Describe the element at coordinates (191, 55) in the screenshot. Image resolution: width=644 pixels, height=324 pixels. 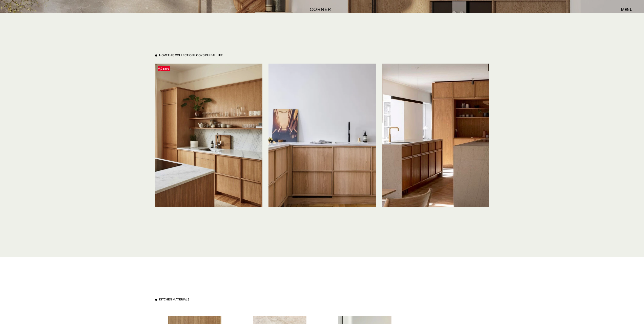
I see `div: How This Collection looks in real life` at that location.